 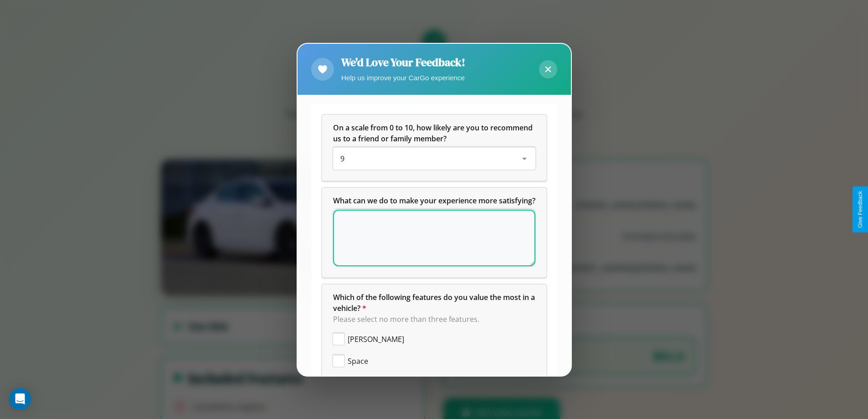 What do you see at coordinates (860, 210) in the screenshot?
I see `div: Give Feedback` at bounding box center [860, 210].